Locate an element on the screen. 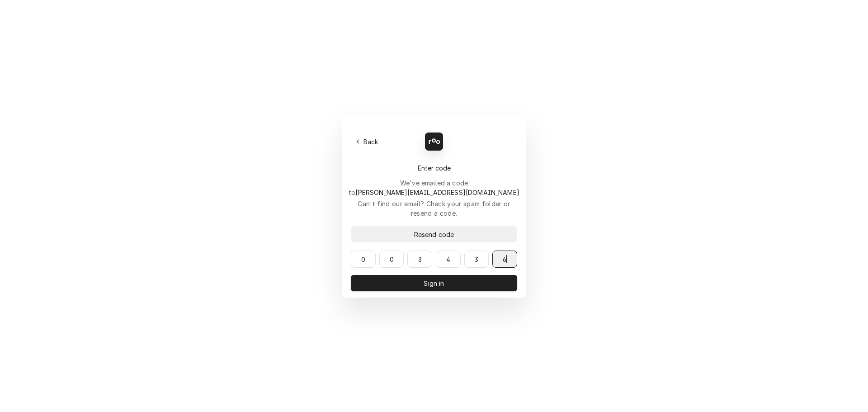 This screenshot has width=868, height=412. span: Sign in is located at coordinates (434, 283).